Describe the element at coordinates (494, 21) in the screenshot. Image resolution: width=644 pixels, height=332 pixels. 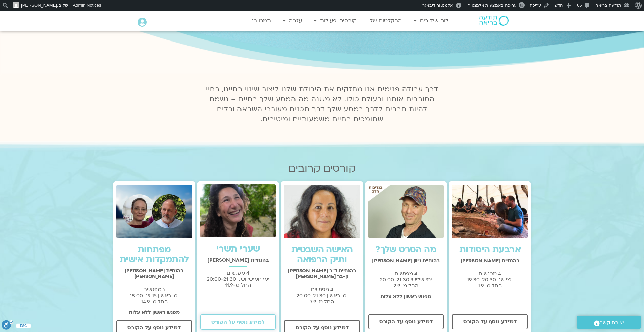
I see `img: תודעה בריאה` at that location.